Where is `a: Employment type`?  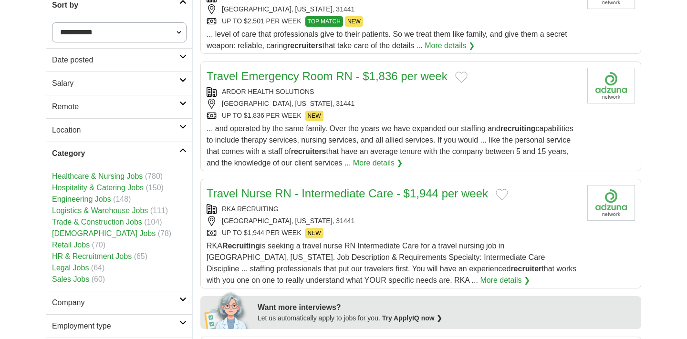 a: Employment type is located at coordinates (119, 326).